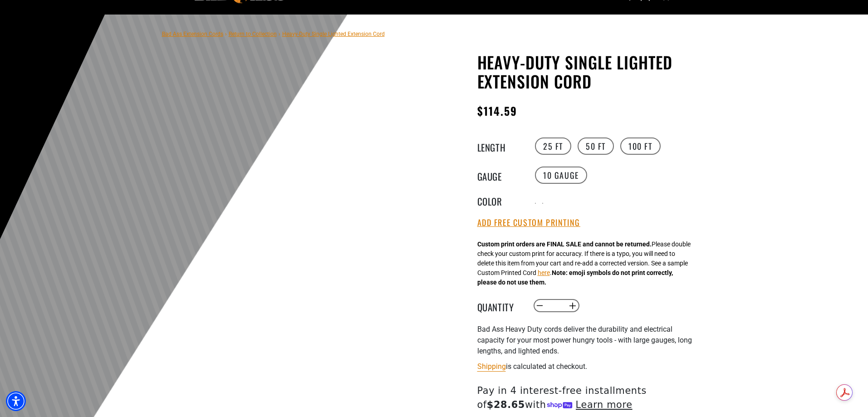 The height and width of the screenshot is (417, 868). I want to click on strong: Note: emoji symbols do not print correctly, please do not use them., so click(575, 278).